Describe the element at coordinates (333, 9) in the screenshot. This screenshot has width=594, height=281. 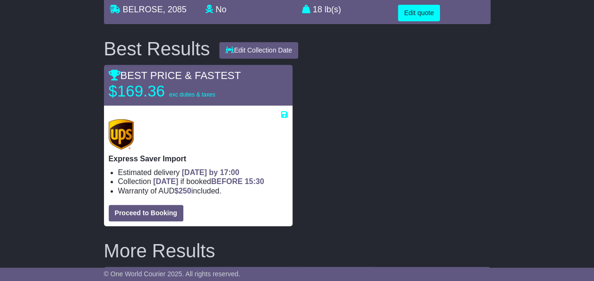
I see `span: lb(s)` at that location.